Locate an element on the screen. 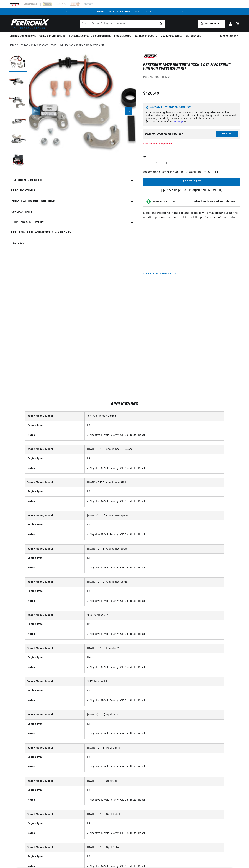 The height and width of the screenshot is (868, 249). h6: Important Voltage Information is located at coordinates (191, 107).